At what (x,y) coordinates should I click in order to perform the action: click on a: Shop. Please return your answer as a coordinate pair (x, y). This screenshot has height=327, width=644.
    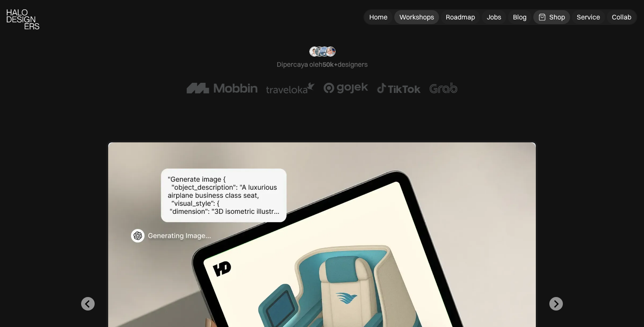
    Looking at the image, I should click on (551, 17).